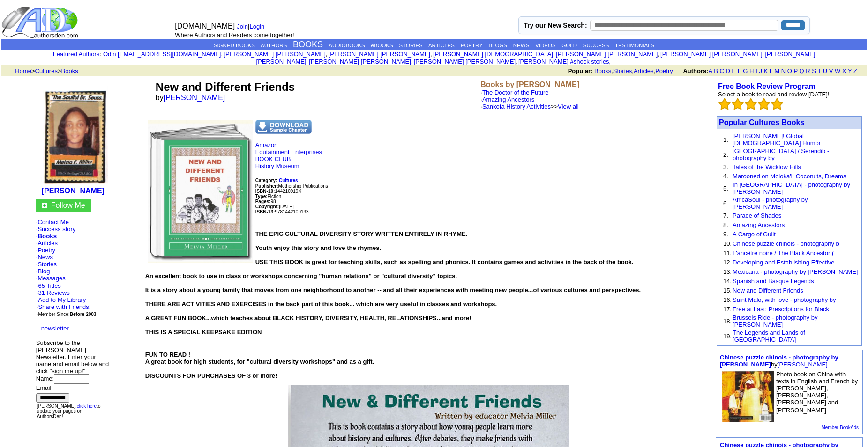  I want to click on a: 31 Reviews, so click(53, 293).